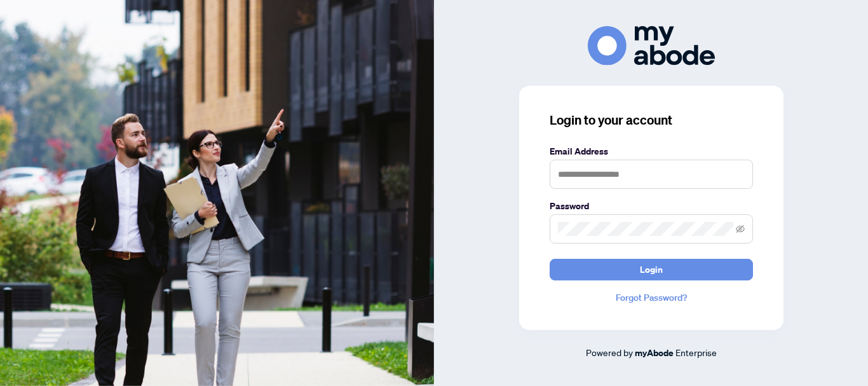  I want to click on label: Email Address, so click(652, 152).